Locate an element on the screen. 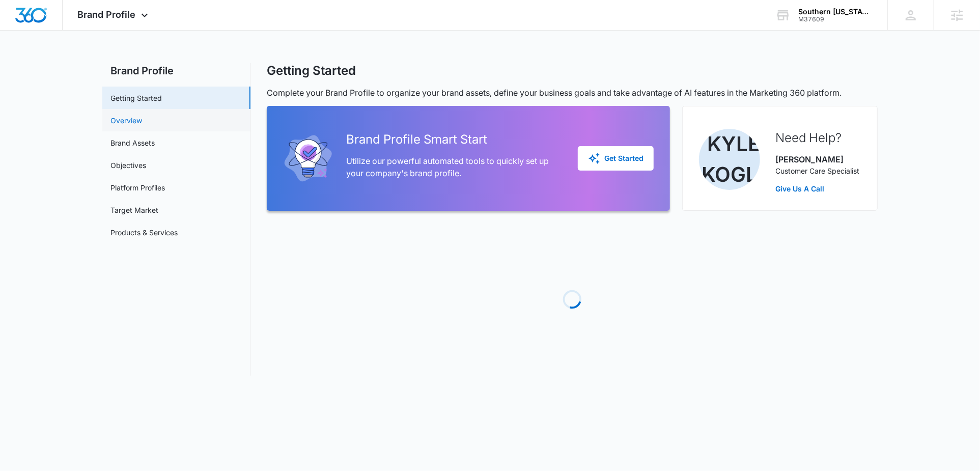  div: account name is located at coordinates (835, 11).